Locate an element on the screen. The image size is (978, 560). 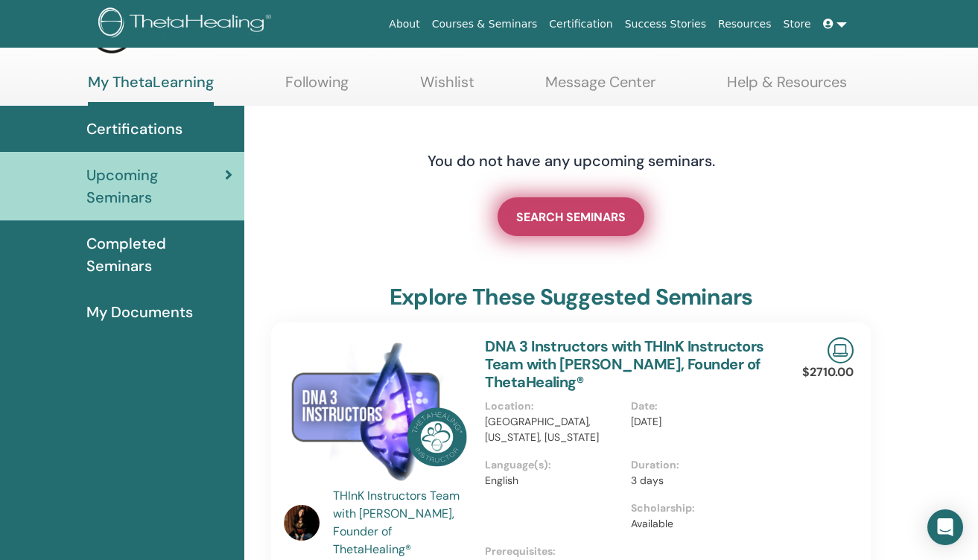
a: Certification is located at coordinates (580, 24).